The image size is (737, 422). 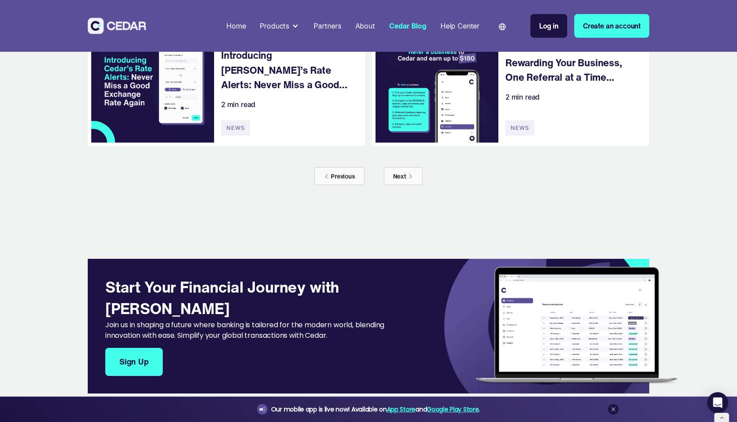 What do you see at coordinates (365, 26) in the screenshot?
I see `a: About` at bounding box center [365, 26].